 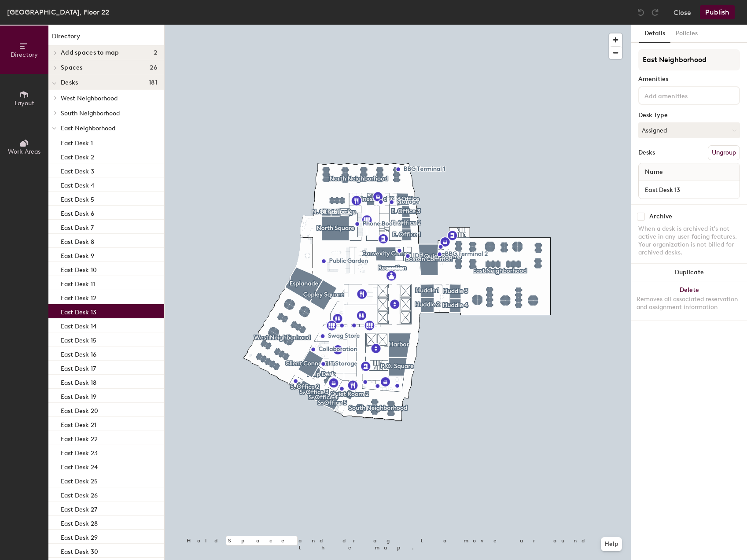 I want to click on p: East Desk 29, so click(x=79, y=536).